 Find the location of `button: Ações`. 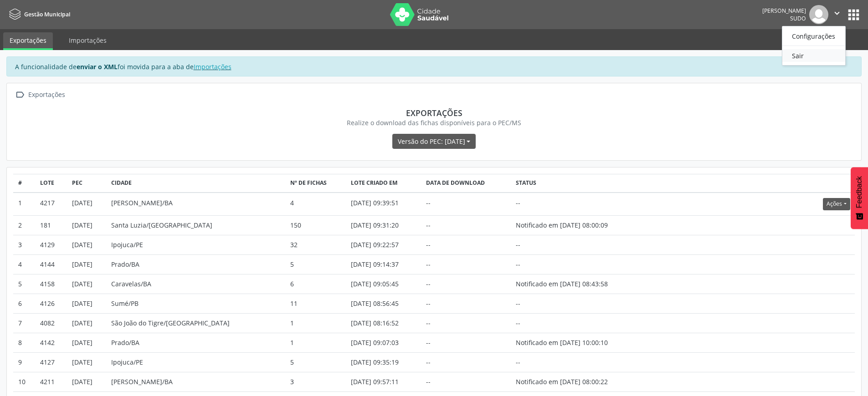

button: Ações is located at coordinates (836, 204).